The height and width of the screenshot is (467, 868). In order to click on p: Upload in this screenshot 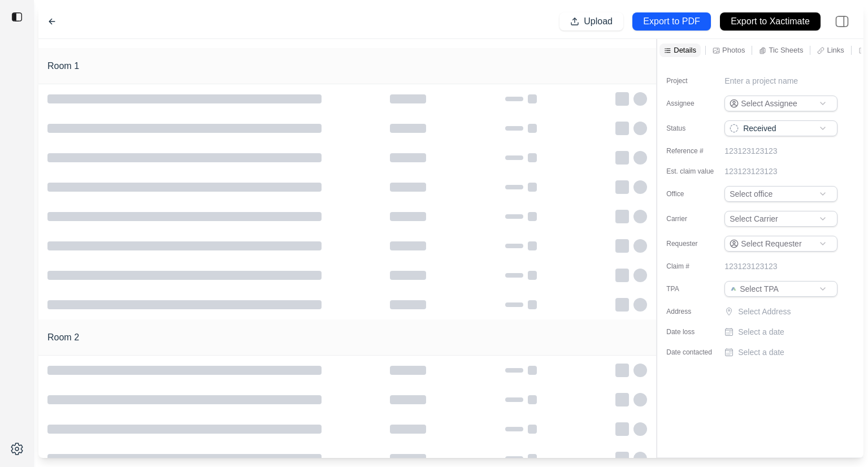, I will do `click(597, 21)`.